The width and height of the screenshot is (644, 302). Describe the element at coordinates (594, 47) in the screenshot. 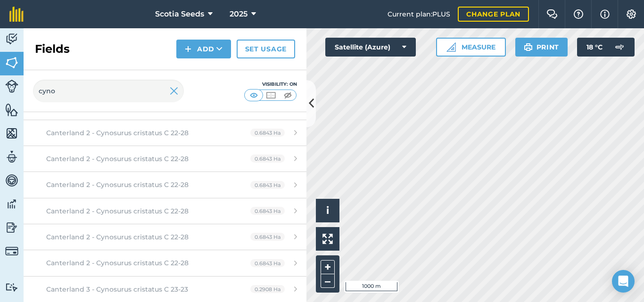

I see `span: 18 ° C` at that location.